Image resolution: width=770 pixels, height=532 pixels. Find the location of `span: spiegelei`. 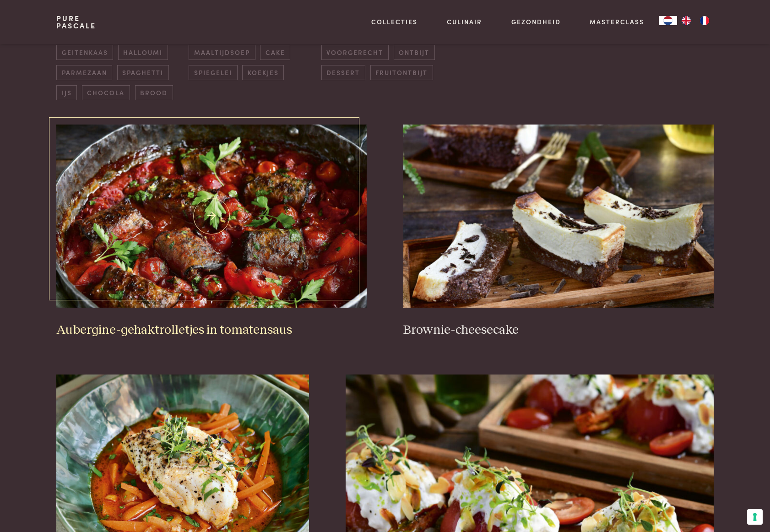

span: spiegelei is located at coordinates (213, 72).